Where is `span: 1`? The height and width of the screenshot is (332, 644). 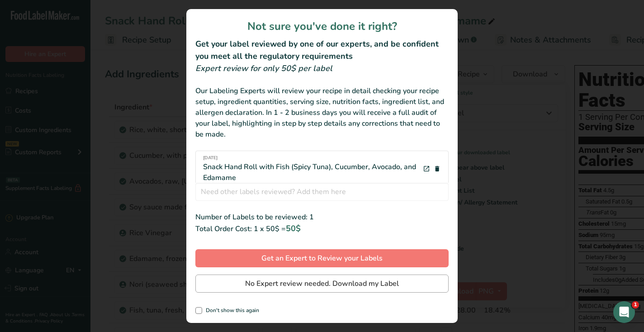
span: 1 is located at coordinates (636, 305).